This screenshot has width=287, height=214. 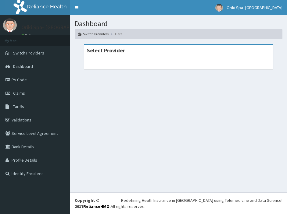 What do you see at coordinates (106, 50) in the screenshot?
I see `strong: Select Provider` at bounding box center [106, 50].